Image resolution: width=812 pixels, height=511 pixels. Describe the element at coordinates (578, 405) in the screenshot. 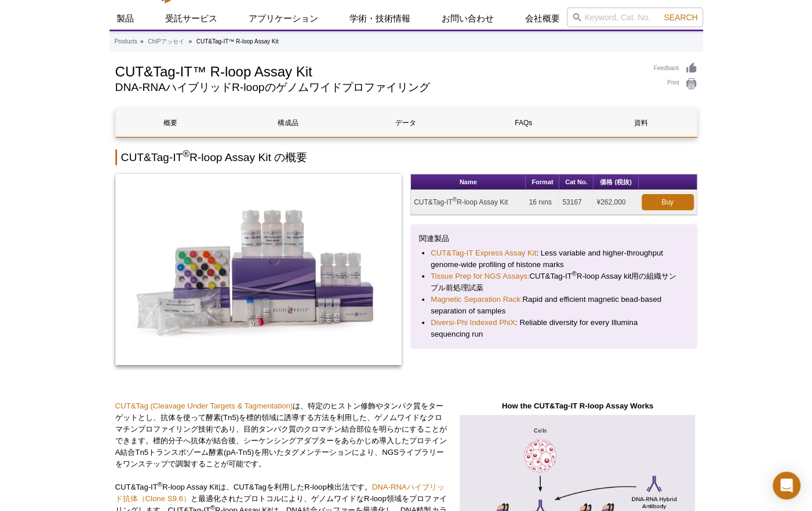

I see `strong: How the CUT&Tag-IT R-loop Assay Works` at that location.